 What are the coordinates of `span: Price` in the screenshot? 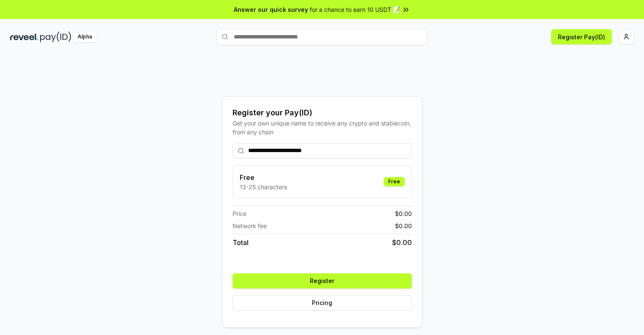 It's located at (240, 213).